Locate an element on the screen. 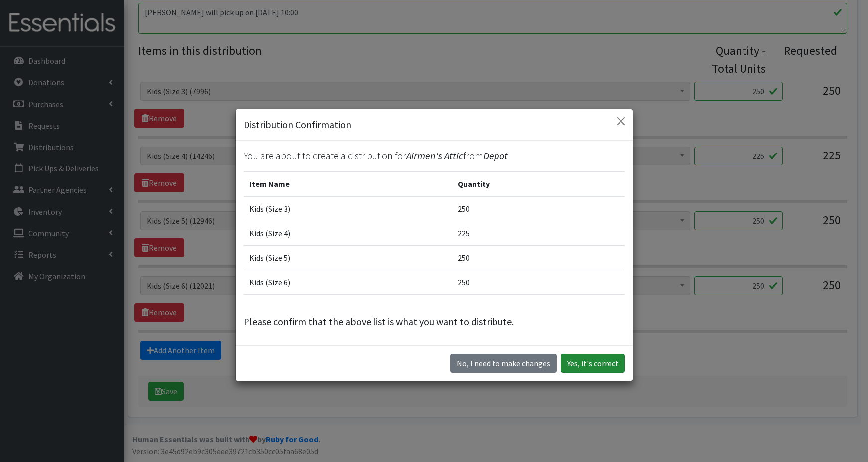 The image size is (868, 462). p: You are about to create a distribution for from is located at coordinates (434, 156).